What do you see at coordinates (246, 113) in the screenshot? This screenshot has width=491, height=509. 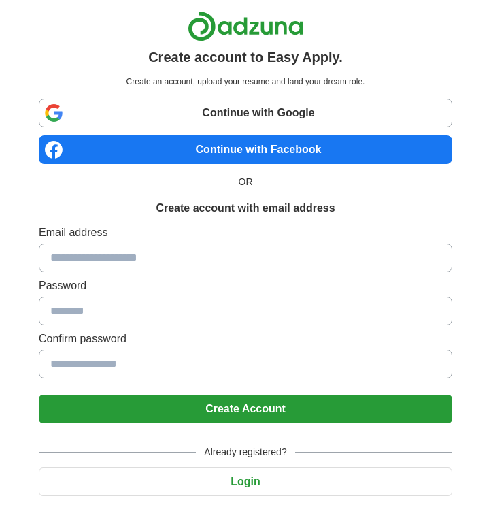 I see `a: Continue with Google` at bounding box center [246, 113].